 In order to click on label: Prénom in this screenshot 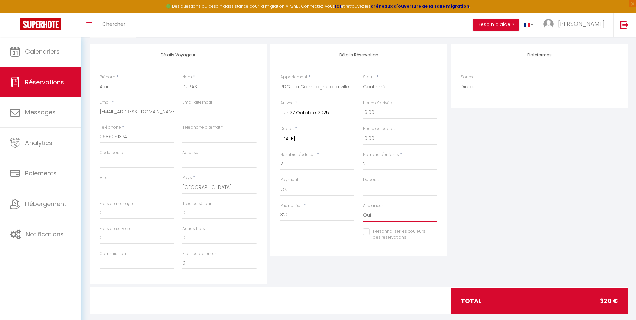, I will do `click(107, 77)`.